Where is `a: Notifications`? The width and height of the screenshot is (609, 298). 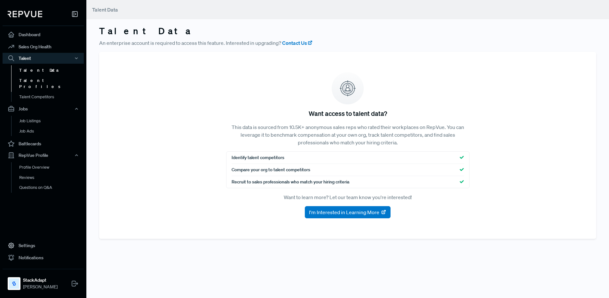 a: Notifications is located at coordinates (43, 258).